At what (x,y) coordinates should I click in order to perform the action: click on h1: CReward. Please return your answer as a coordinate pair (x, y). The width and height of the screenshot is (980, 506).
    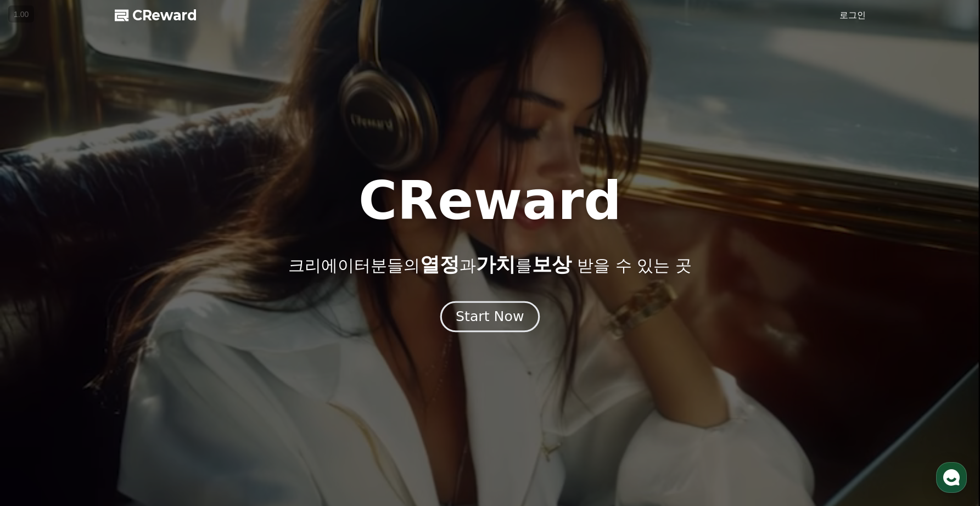
    Looking at the image, I should click on (490, 201).